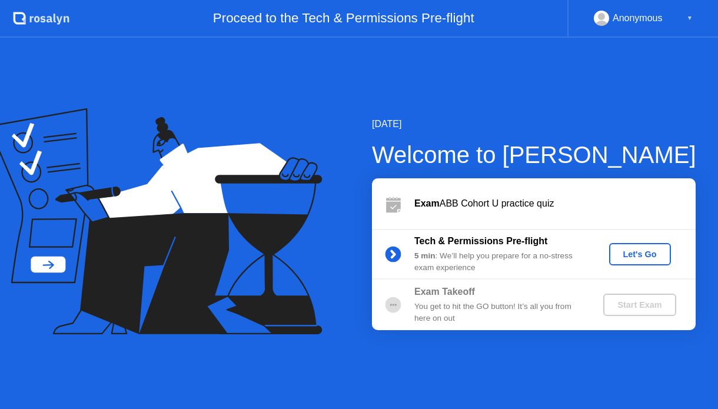  I want to click on div: : We’ll help you prepare for a no-stress exam experience, so click(499, 262).